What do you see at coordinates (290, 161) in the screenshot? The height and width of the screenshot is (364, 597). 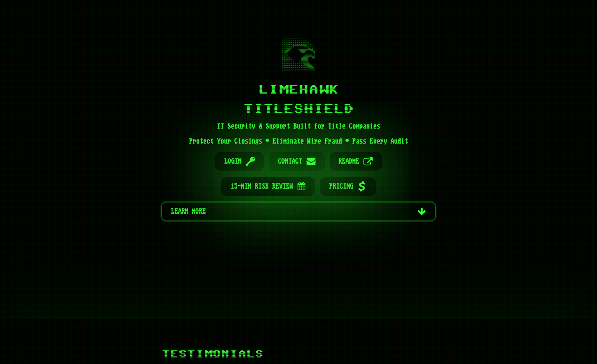 I see `span: Contact` at bounding box center [290, 161].